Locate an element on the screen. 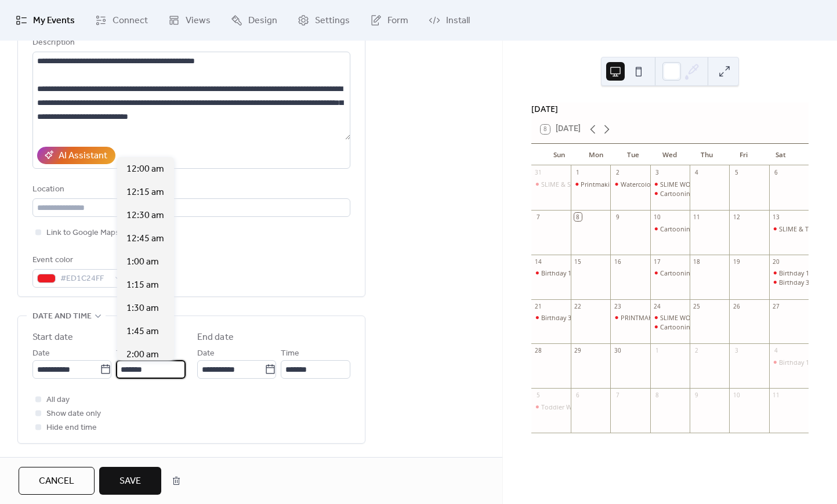 This screenshot has width=837, height=504. span: 12:15 am is located at coordinates (145, 193).